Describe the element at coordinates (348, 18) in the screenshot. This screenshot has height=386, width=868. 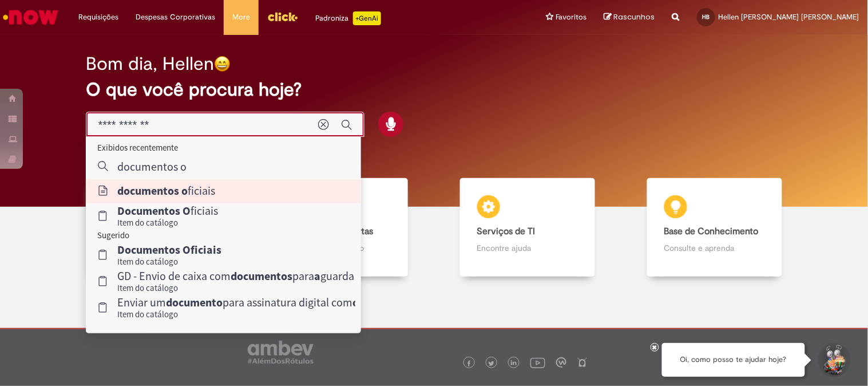
I see `div: Padroniza` at that location.